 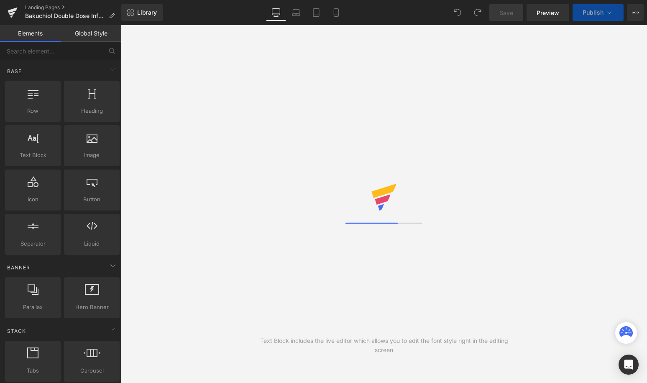 What do you see at coordinates (628, 365) in the screenshot?
I see `div: Open Intercom Messenger` at bounding box center [628, 365].